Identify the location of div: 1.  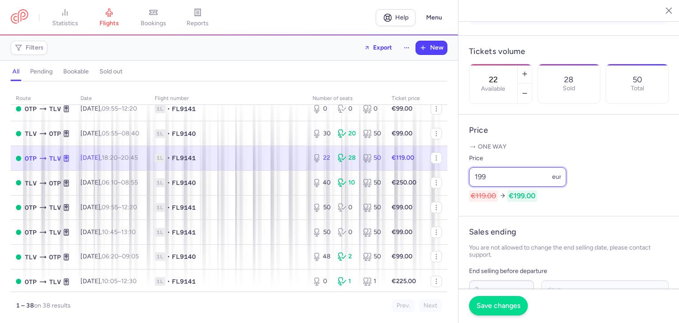
(347, 281).